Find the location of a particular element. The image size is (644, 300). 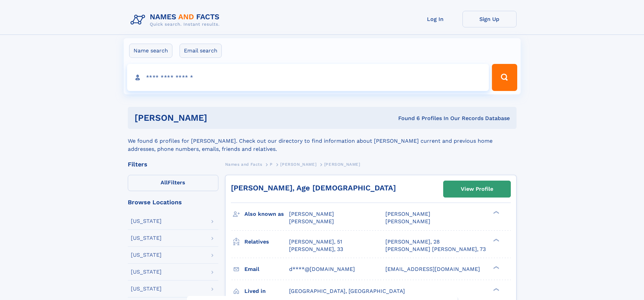

div: View Profile is located at coordinates (477, 189).